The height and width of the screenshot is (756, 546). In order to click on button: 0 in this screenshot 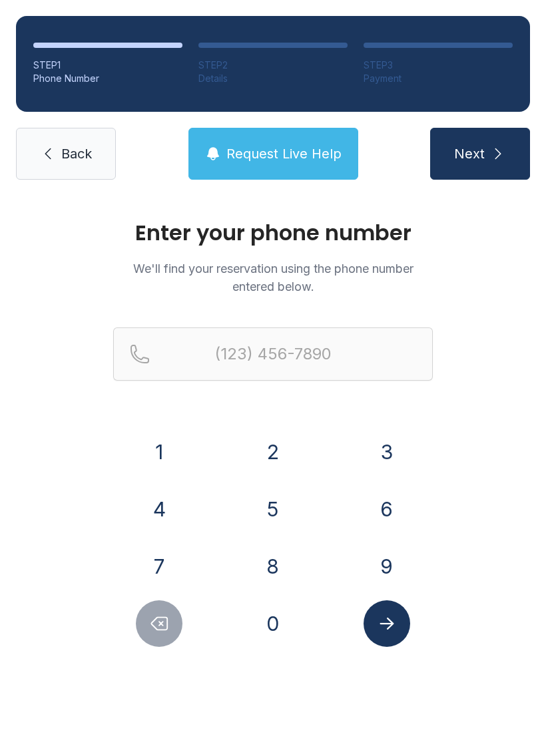, I will do `click(273, 624)`.